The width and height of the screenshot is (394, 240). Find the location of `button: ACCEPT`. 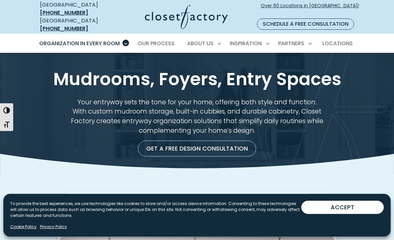

button: ACCEPT is located at coordinates (342, 207).